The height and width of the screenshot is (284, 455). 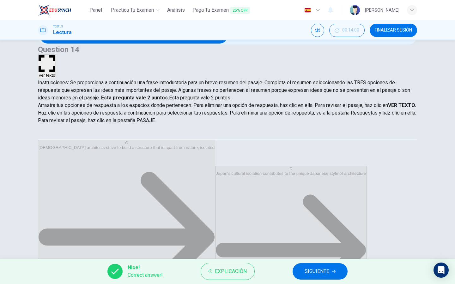 What do you see at coordinates (58, 27) in the screenshot?
I see `span: TOEFL®` at bounding box center [58, 27].